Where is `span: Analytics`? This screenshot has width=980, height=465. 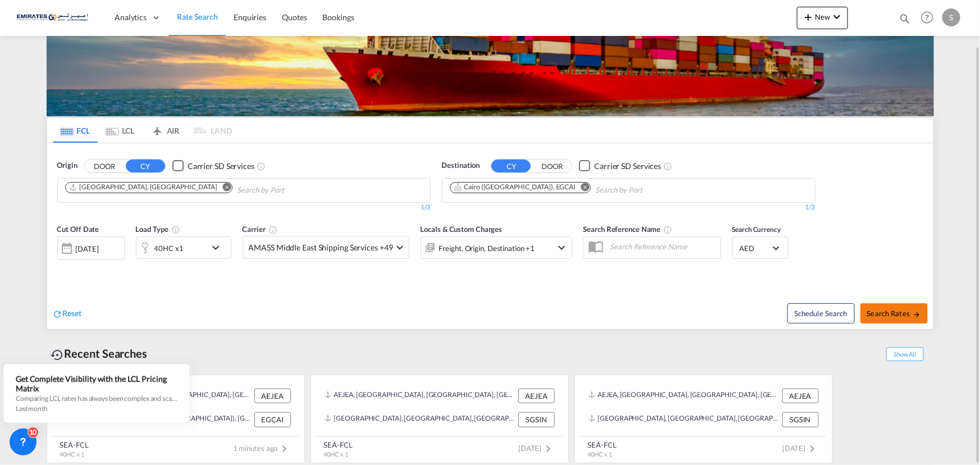 span: Analytics is located at coordinates (130, 17).